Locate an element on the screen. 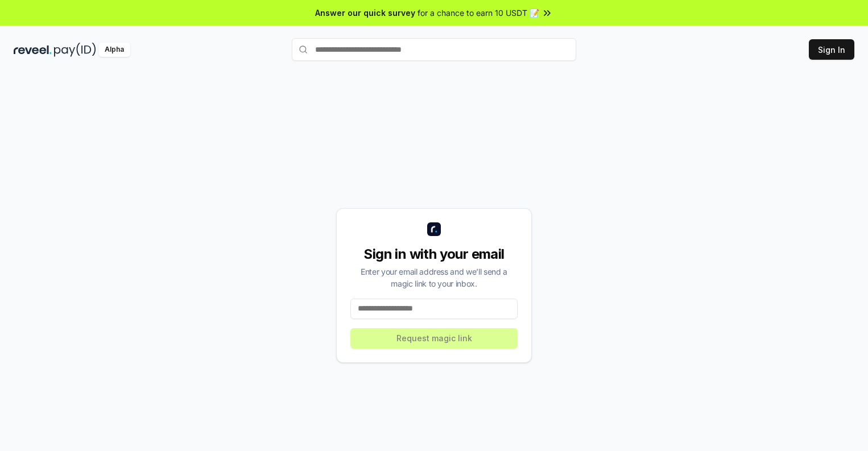  button: Sign In is located at coordinates (832, 50).